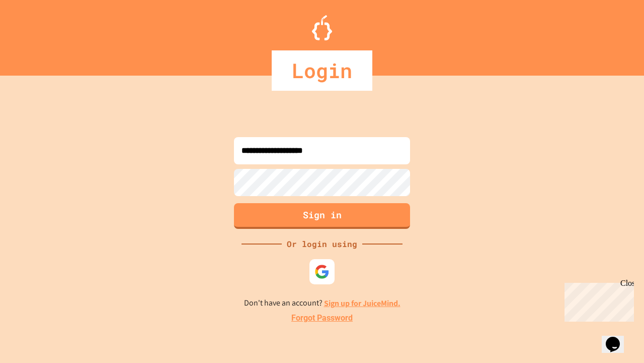 Image resolution: width=644 pixels, height=363 pixels. I want to click on div: Chat with us now!Close, so click(36, 34).